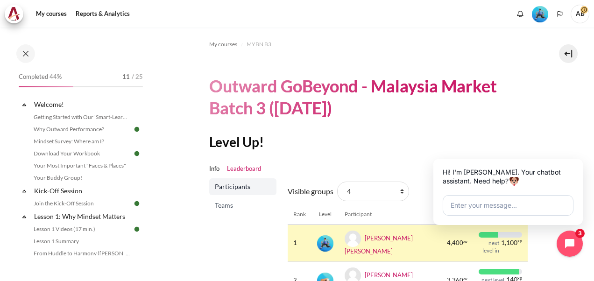 Image resolution: width=594 pixels, height=281 pixels. What do you see at coordinates (244, 206) in the screenshot?
I see `span: Teams` at bounding box center [244, 206].